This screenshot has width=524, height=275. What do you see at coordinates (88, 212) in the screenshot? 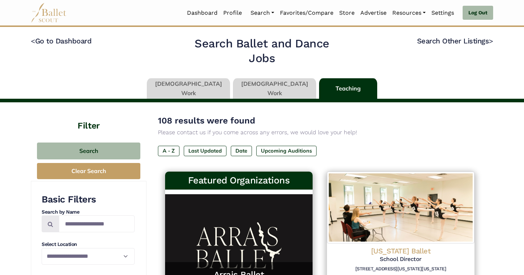
I see `h4: Search by Name` at bounding box center [88, 212].